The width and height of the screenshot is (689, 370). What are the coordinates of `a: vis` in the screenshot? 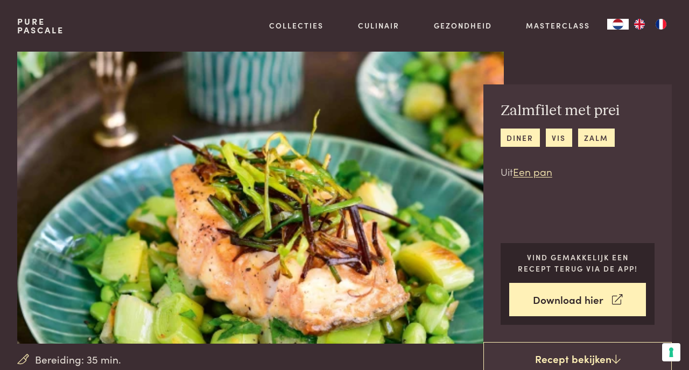 It's located at (558, 137).